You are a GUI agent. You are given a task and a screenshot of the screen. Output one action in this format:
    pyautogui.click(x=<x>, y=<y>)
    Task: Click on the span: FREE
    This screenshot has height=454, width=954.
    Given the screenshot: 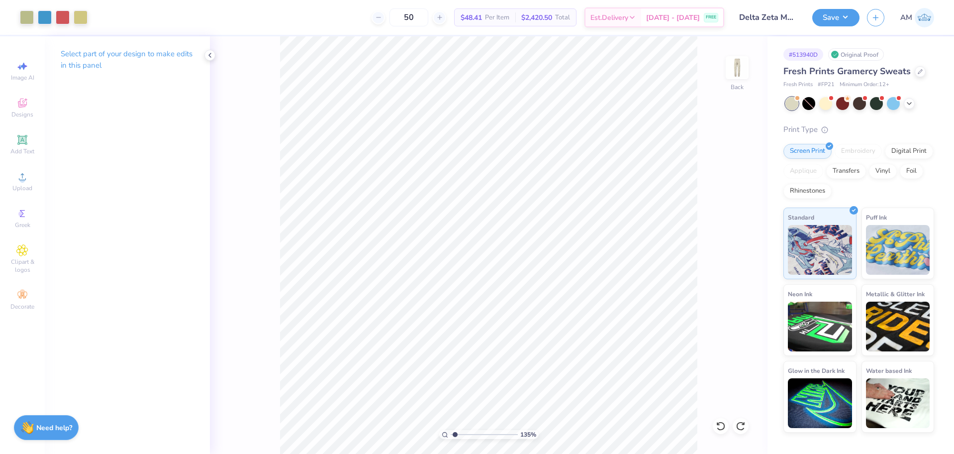 What is the action you would take?
    pyautogui.click(x=711, y=17)
    